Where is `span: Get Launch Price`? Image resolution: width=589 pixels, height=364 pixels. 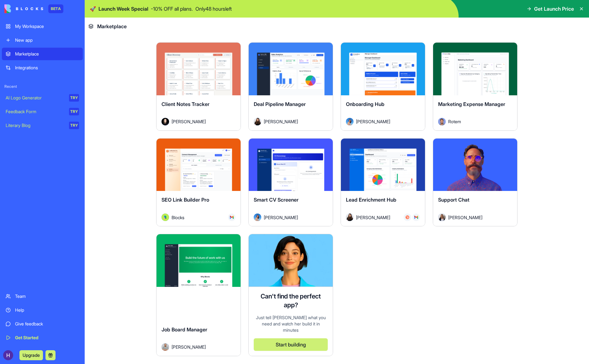 span: Get Launch Price is located at coordinates (554, 9).